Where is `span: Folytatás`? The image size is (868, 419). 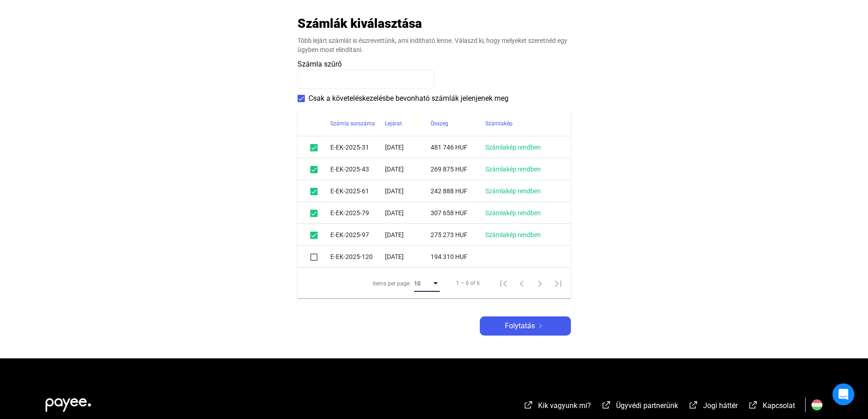 span: Folytatás is located at coordinates (520, 326).